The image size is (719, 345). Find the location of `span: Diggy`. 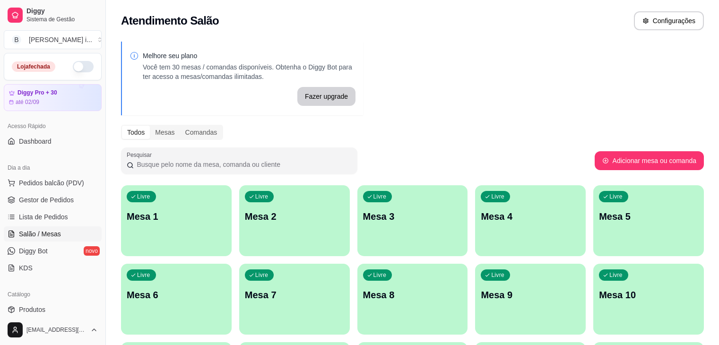

span: Diggy is located at coordinates (62, 11).